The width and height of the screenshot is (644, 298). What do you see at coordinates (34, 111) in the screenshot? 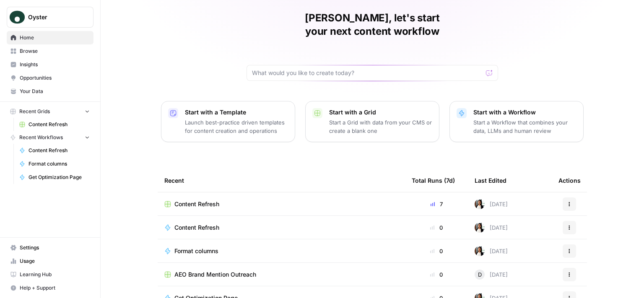
I see `span: Recent Grids` at bounding box center [34, 111].